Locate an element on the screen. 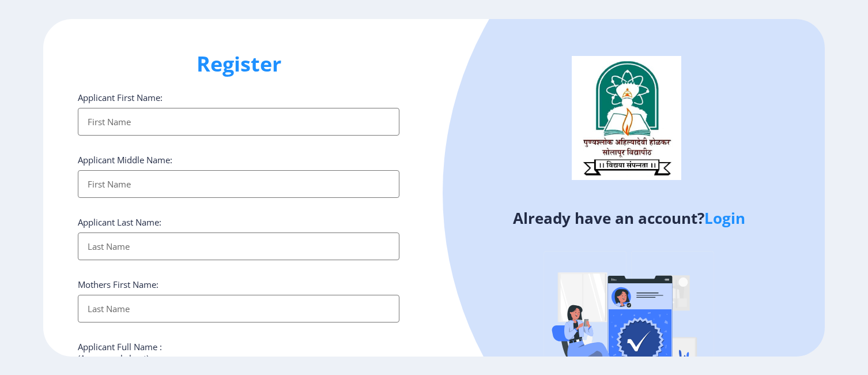  h4: Already have an account? is located at coordinates (630, 218).